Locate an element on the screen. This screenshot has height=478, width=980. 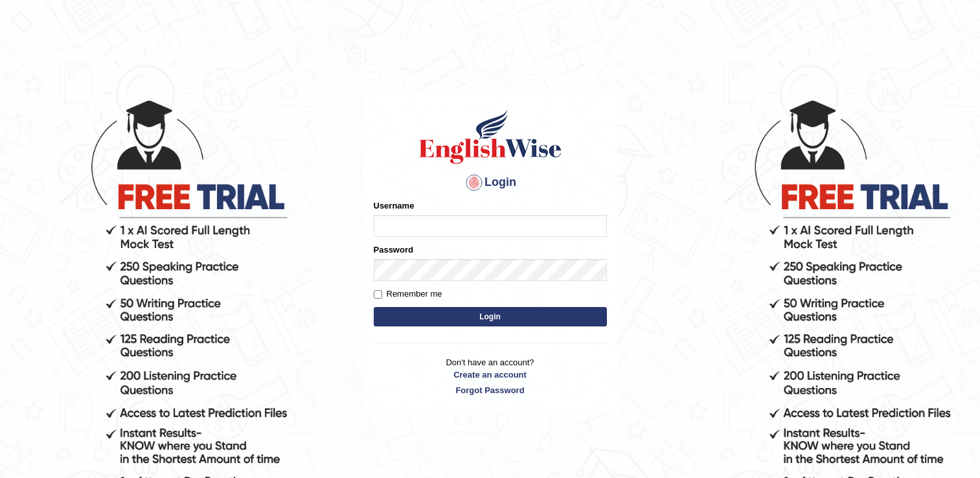
img: Logo of English Wise sign in for intelligent practice with AI is located at coordinates (491, 137).